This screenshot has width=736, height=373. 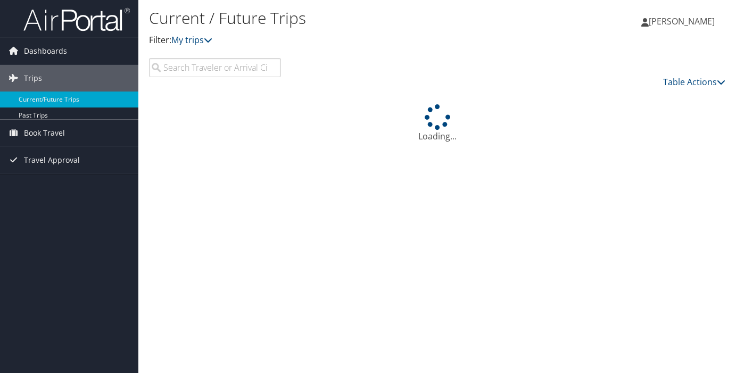 I want to click on span: Dashboards, so click(x=45, y=51).